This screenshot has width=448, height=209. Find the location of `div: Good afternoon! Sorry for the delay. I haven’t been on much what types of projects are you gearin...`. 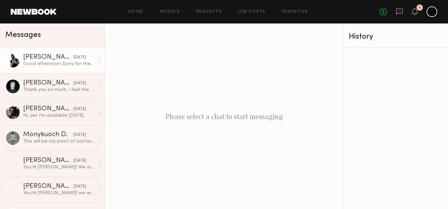

div: Good afternoon! Sorry for the delay. I haven’t been on much what types of projects are you gearin... is located at coordinates (59, 64).